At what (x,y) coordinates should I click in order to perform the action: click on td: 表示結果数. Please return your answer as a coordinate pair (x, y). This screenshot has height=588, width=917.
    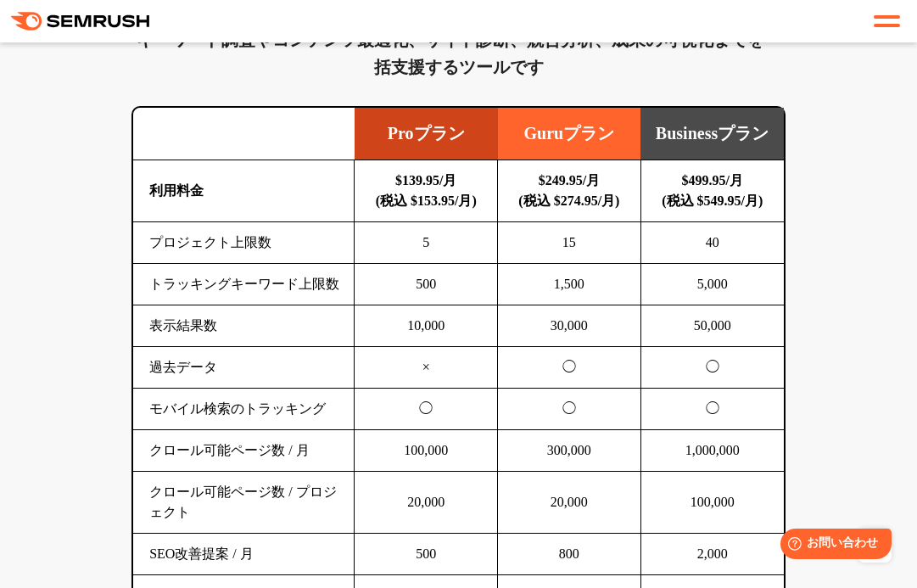
    Looking at the image, I should click on (244, 326).